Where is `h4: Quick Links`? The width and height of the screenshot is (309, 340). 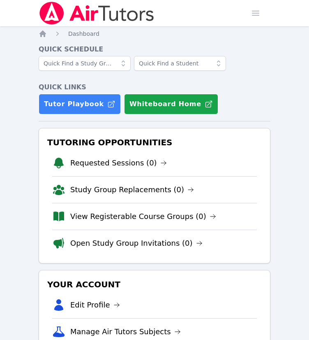
h4: Quick Links is located at coordinates (155, 87).